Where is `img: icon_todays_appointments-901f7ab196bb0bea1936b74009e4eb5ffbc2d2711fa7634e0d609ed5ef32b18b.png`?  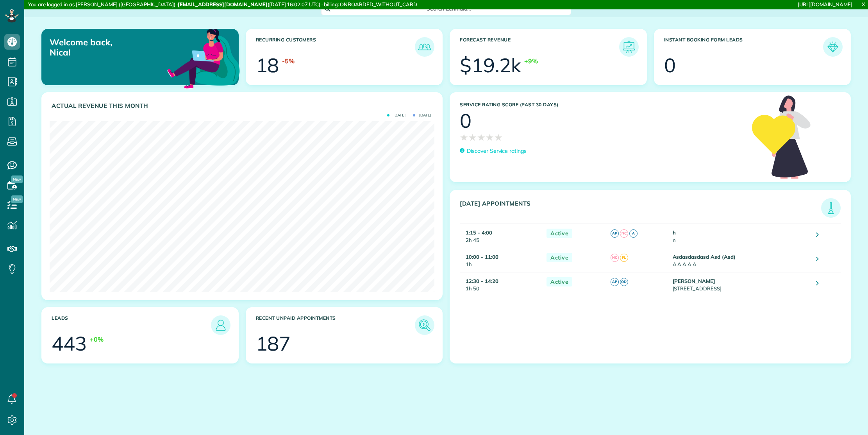 img: icon_todays_appointments-901f7ab196bb0bea1936b74009e4eb5ffbc2d2711fa7634e0d609ed5ef32b18b.png is located at coordinates (831, 208).